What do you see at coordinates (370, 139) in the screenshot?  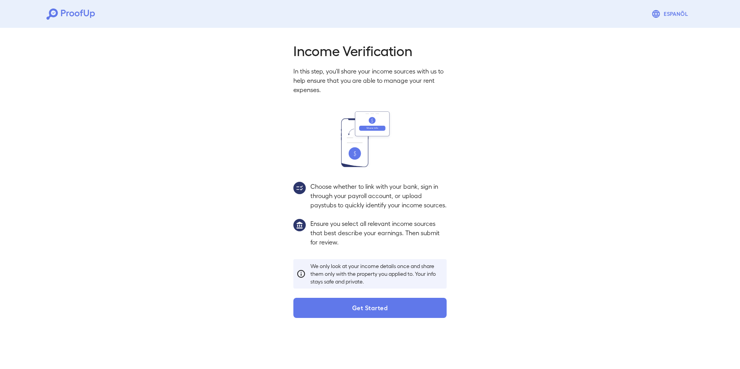 I see `img: transfer_money.svg` at bounding box center [370, 139].